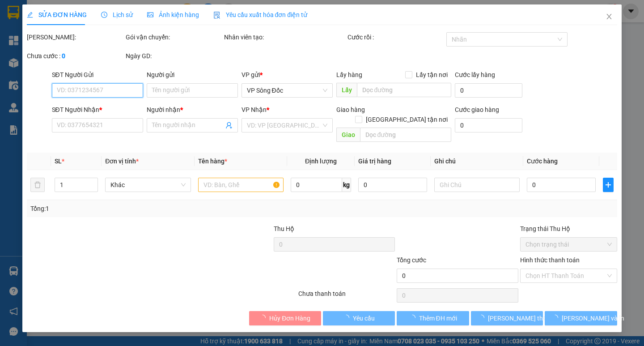 This screenshot has width=644, height=346. Describe the element at coordinates (30, 15) in the screenshot. I see `span: edit` at that location.